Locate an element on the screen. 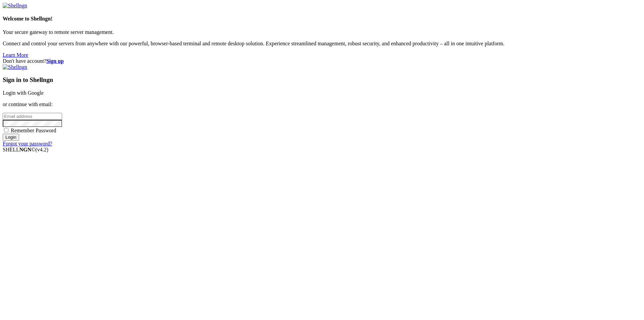  strong: Sign up is located at coordinates (55, 61).